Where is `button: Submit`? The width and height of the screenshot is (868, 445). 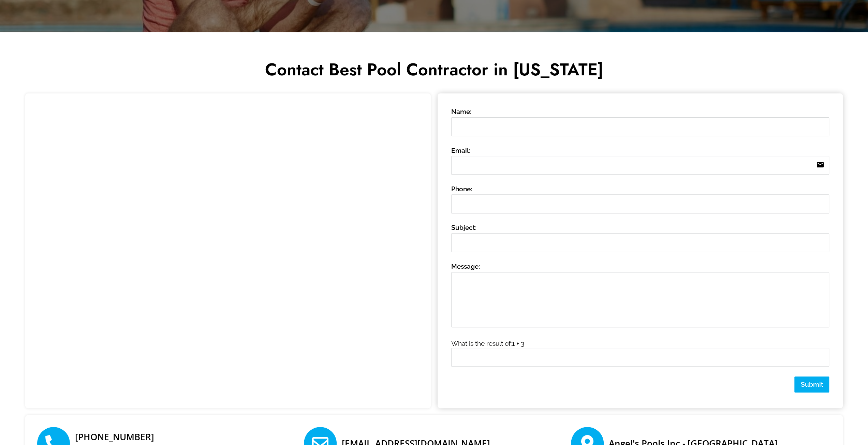
button: Submit is located at coordinates (811, 384).